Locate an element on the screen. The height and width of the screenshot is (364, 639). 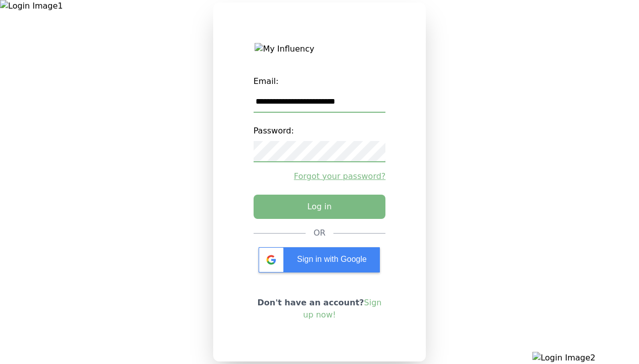
div: OR is located at coordinates (320, 233).